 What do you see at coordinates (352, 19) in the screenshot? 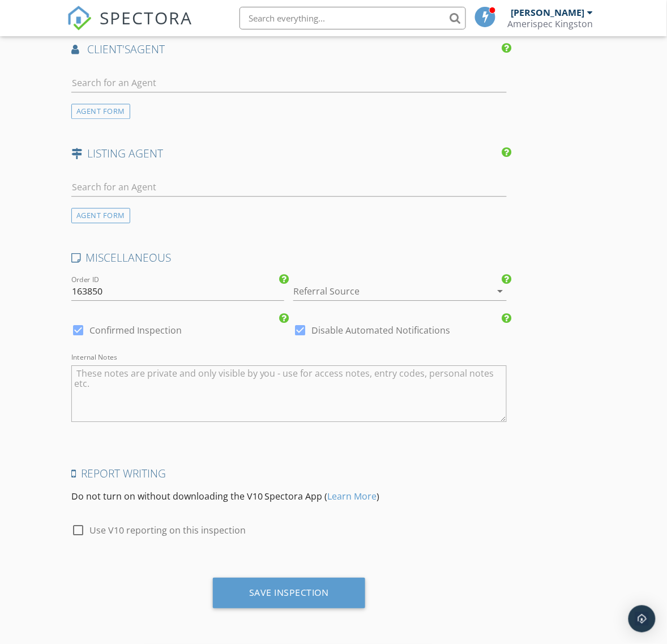
I see `input: Search everything...` at bounding box center [352, 19].